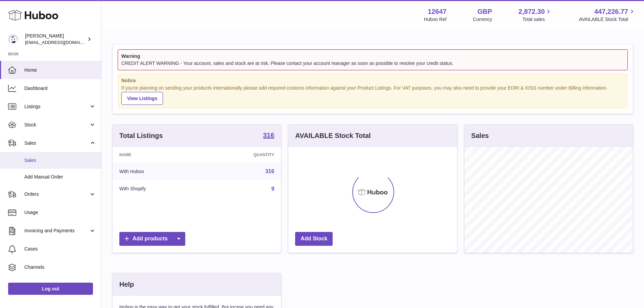 The width and height of the screenshot is (644, 308). I want to click on a: View Listings, so click(142, 98).